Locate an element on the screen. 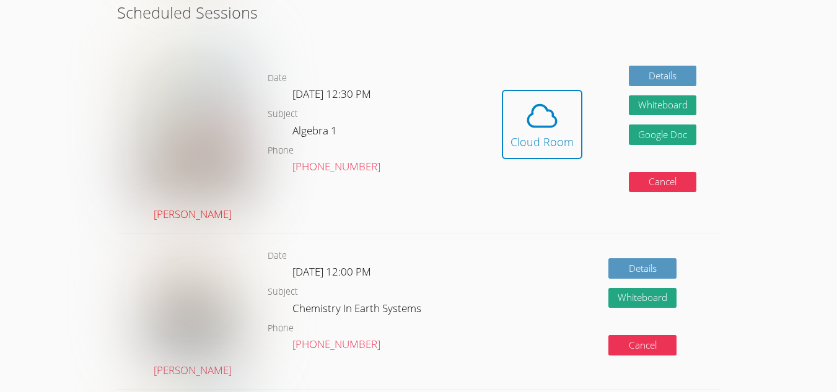 This screenshot has height=392, width=837. img: avatar.png is located at coordinates (192, 299).